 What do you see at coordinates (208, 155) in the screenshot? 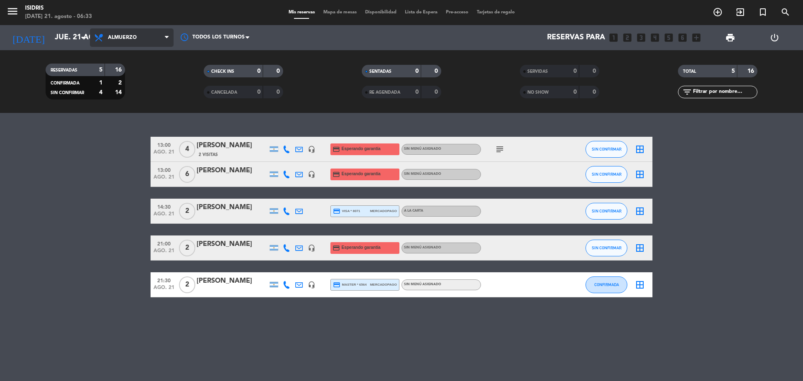
I see `span: 2 Visitas` at bounding box center [208, 155].